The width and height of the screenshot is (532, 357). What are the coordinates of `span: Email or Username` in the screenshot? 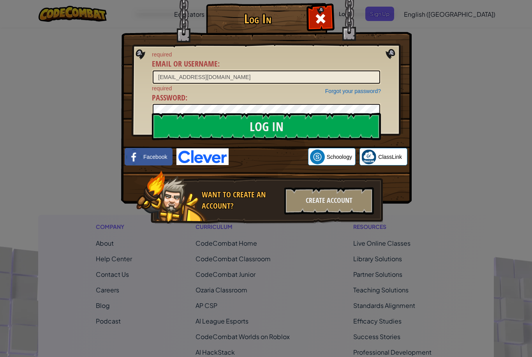 It's located at (185, 64).